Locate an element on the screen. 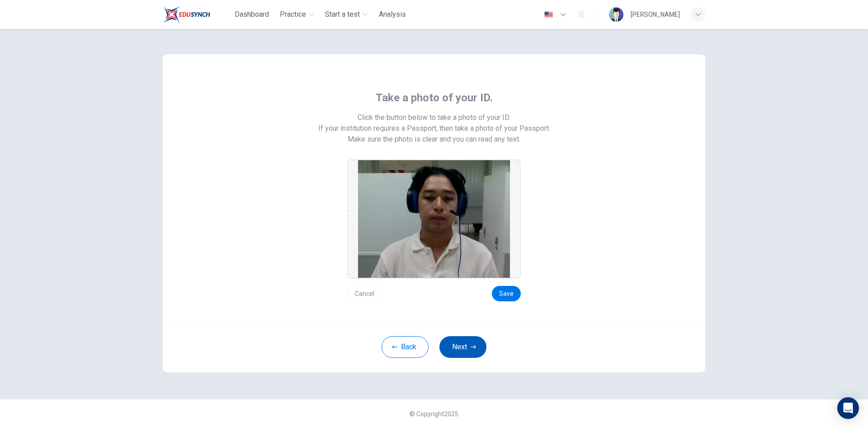 The width and height of the screenshot is (868, 428). img: Train Test logo is located at coordinates (186, 15).